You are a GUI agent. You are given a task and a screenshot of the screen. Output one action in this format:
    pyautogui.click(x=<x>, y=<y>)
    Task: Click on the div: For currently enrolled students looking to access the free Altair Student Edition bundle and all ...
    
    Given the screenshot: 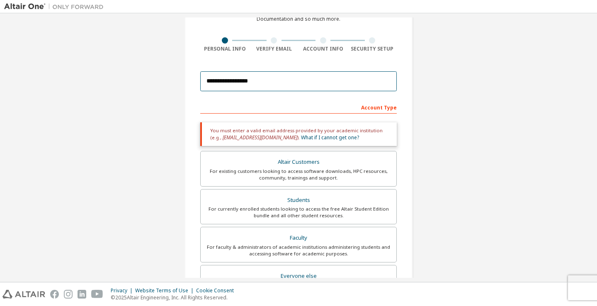 What is the action you would take?
    pyautogui.click(x=299, y=212)
    